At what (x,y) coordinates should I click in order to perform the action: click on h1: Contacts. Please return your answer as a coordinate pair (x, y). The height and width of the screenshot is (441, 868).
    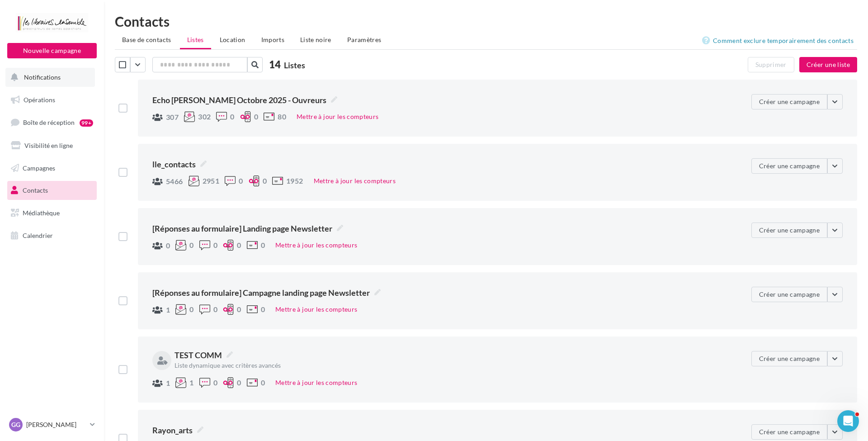
    Looking at the image, I should click on (486, 21).